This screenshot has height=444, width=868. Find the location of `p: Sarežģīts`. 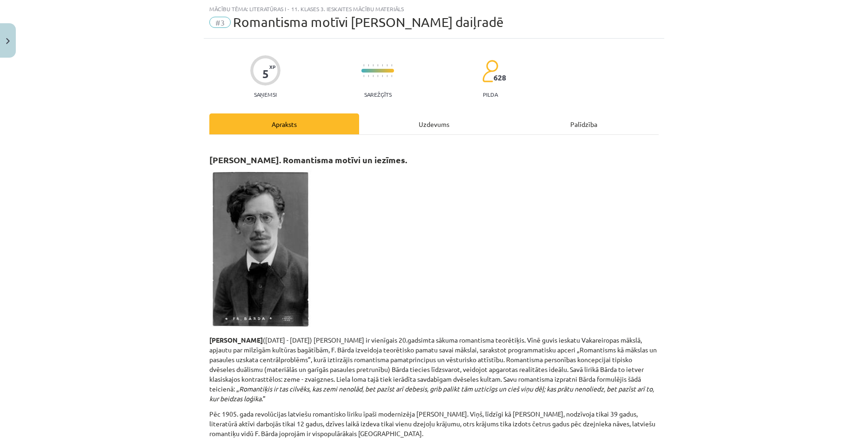

p: Sarežģīts is located at coordinates (378, 95).